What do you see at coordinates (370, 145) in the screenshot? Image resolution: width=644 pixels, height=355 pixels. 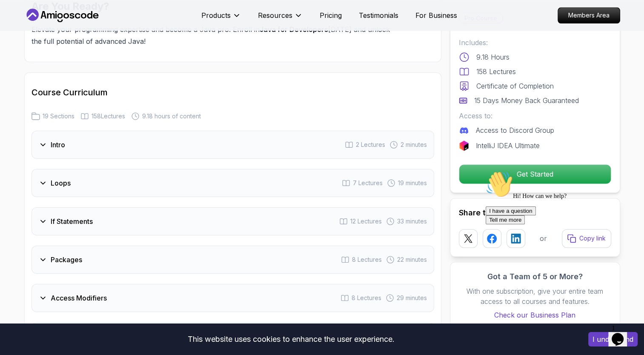 I see `span: 2 Lectures` at bounding box center [370, 145].